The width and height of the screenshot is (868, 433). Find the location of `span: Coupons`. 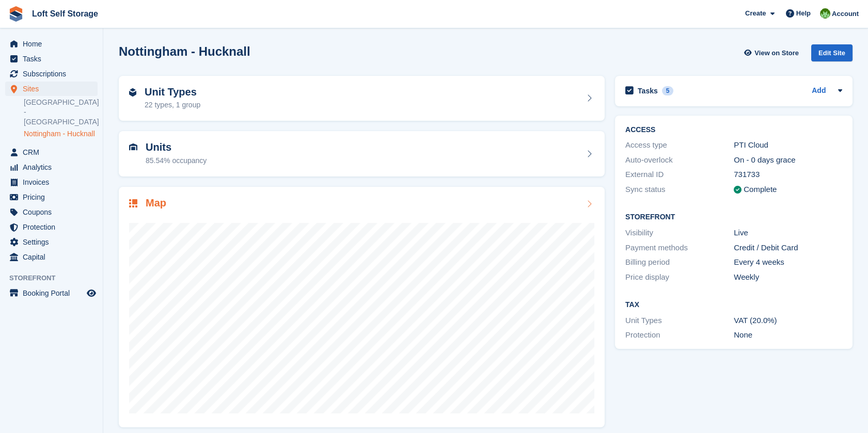

span: Coupons is located at coordinates (54, 212).